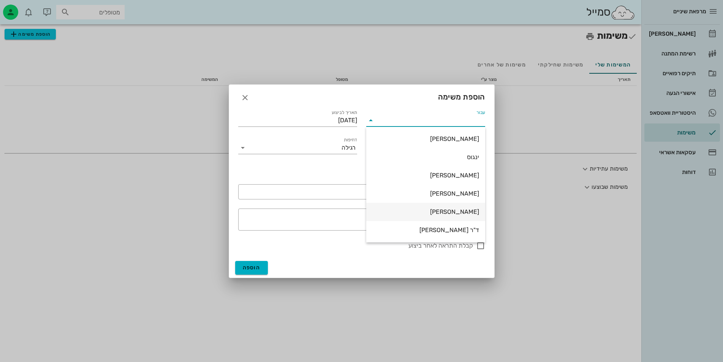 The width and height of the screenshot is (723, 362). I want to click on div: רגילה, so click(348, 148).